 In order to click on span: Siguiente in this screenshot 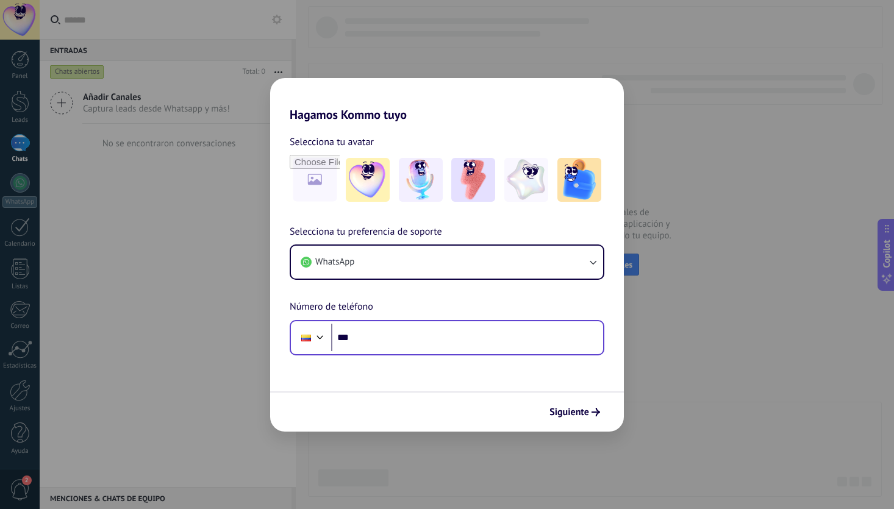, I will do `click(569, 412)`.